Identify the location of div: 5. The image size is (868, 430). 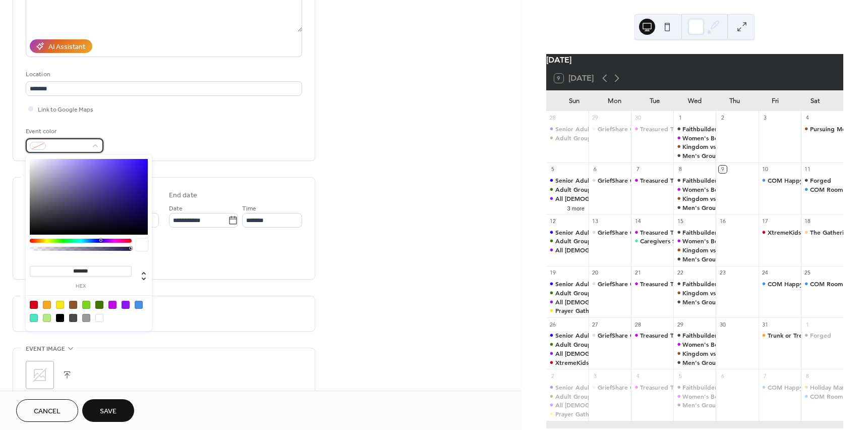
(553, 169).